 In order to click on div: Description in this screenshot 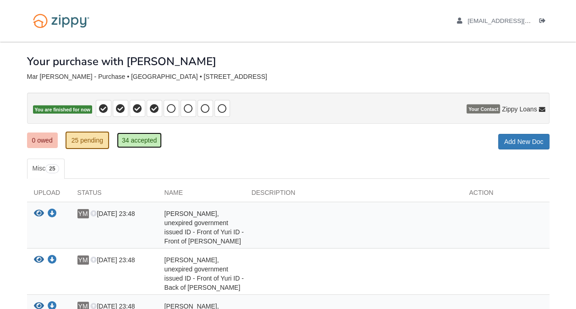, I will do `click(353, 195)`.